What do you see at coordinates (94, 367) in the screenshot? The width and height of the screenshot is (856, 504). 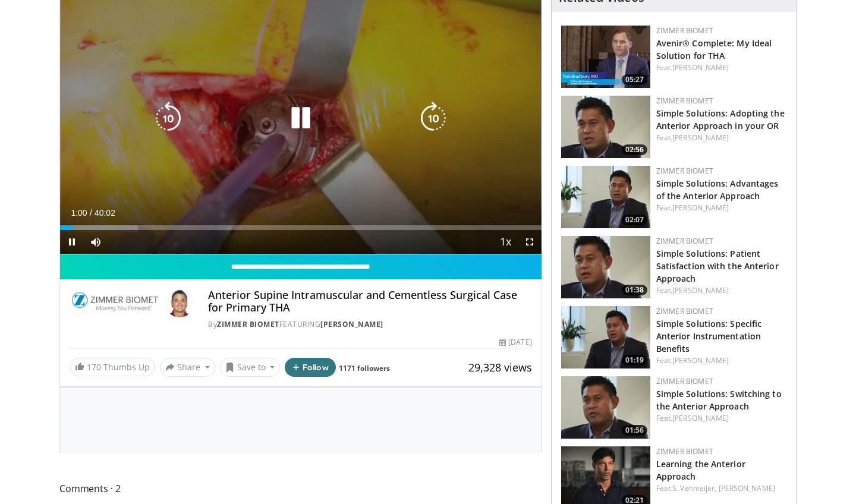 I see `span: 170` at bounding box center [94, 367].